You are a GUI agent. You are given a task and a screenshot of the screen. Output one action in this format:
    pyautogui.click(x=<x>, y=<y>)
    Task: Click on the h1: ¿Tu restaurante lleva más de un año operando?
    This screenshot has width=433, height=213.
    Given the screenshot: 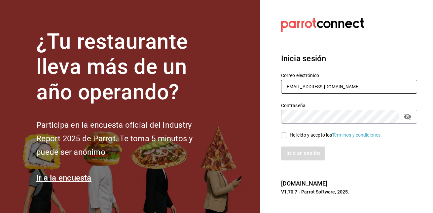 What is the action you would take?
    pyautogui.click(x=126, y=67)
    